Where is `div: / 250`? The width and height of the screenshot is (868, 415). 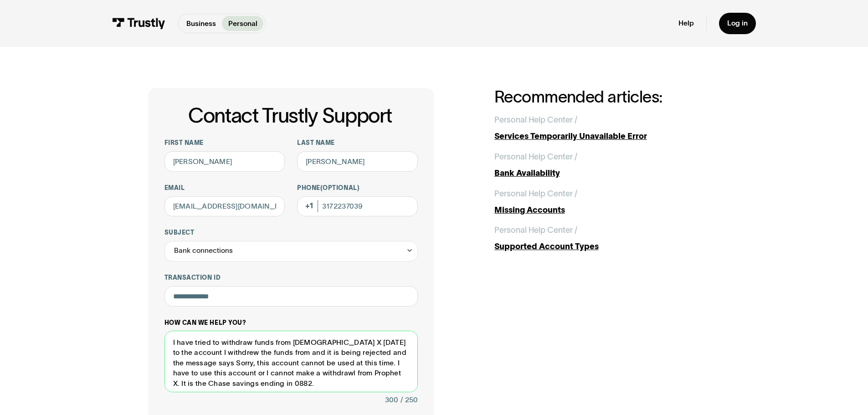
div: / 250 is located at coordinates (409, 400).